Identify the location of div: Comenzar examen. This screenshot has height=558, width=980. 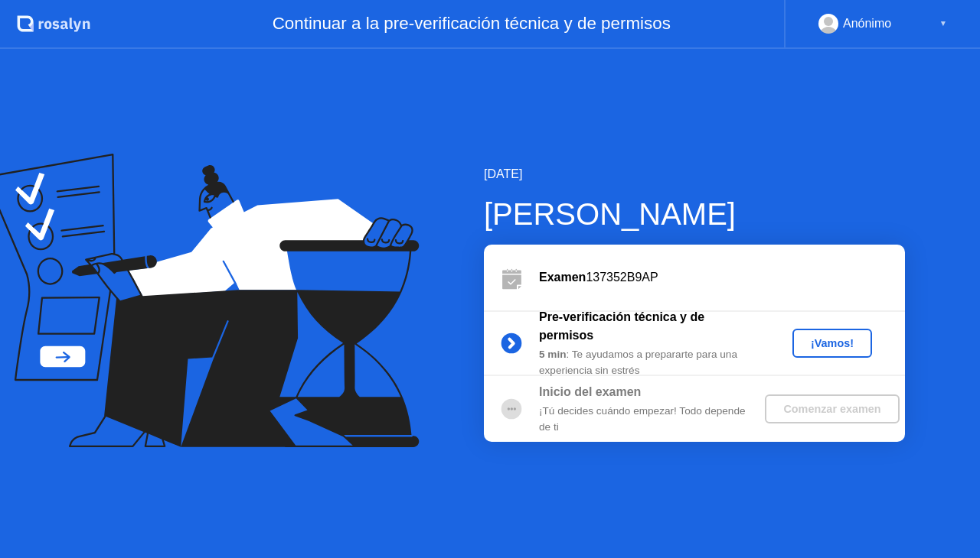
(831, 409).